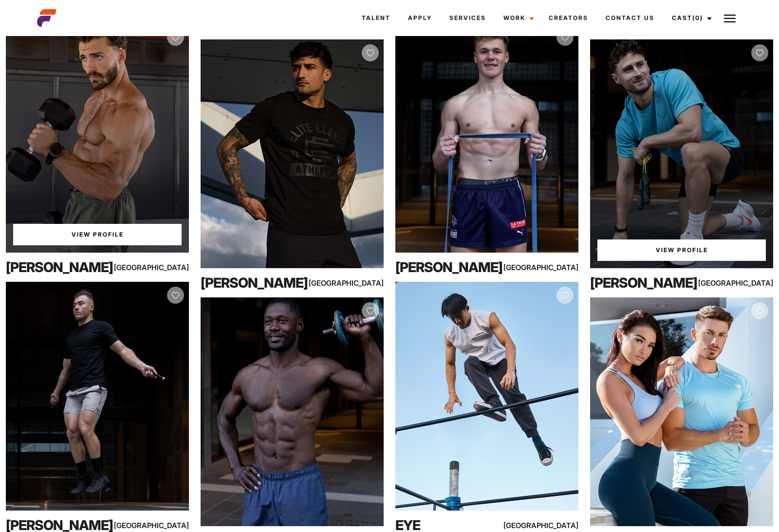  What do you see at coordinates (568, 18) in the screenshot?
I see `a: Creators` at bounding box center [568, 18].